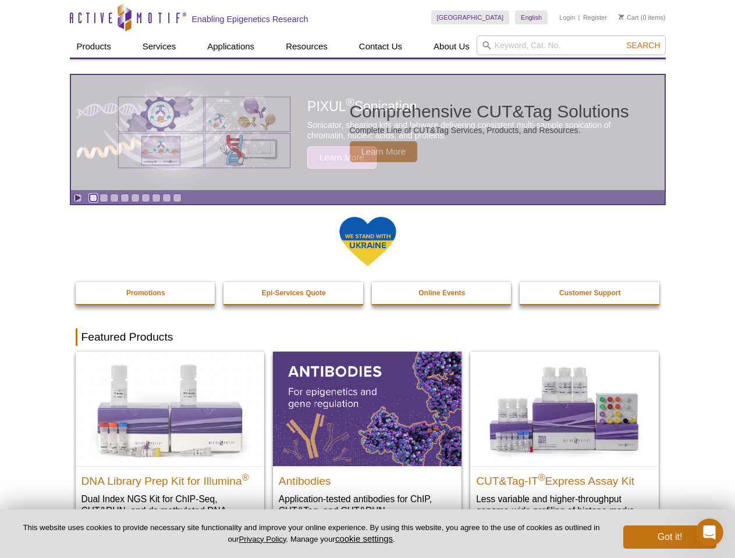 The image size is (735, 558). Describe the element at coordinates (669, 537) in the screenshot. I see `button: Got it!` at that location.